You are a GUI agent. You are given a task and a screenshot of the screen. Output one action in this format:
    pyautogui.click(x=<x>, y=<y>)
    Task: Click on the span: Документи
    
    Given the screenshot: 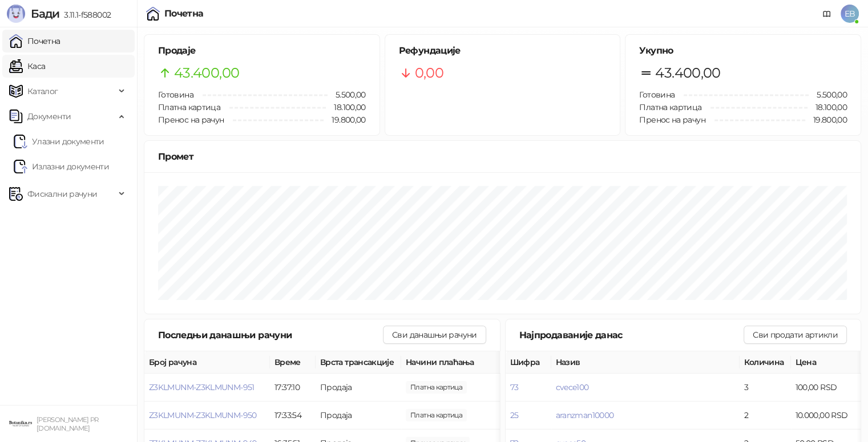 What is the action you would take?
    pyautogui.click(x=49, y=116)
    